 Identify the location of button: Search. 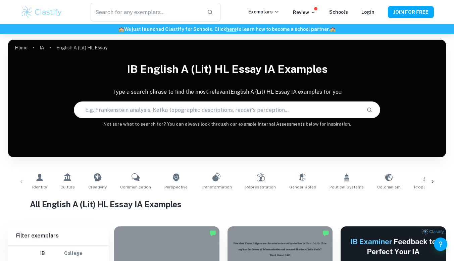
(370, 110).